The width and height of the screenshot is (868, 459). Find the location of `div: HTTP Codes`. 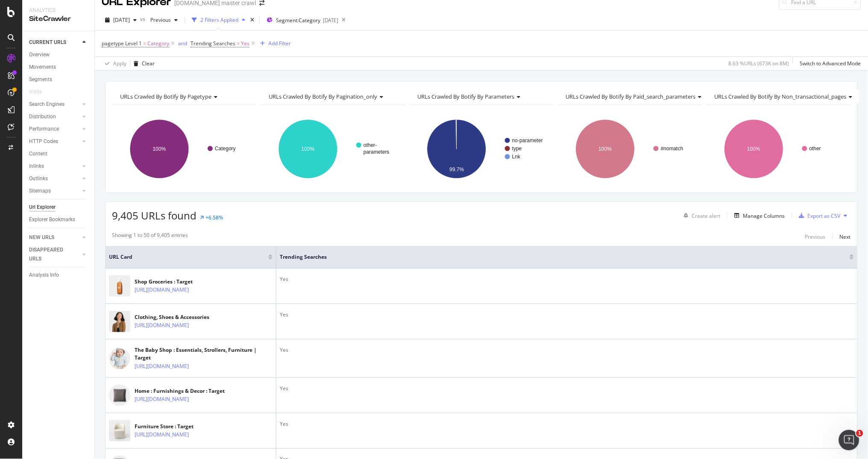

div: HTTP Codes is located at coordinates (44, 141).